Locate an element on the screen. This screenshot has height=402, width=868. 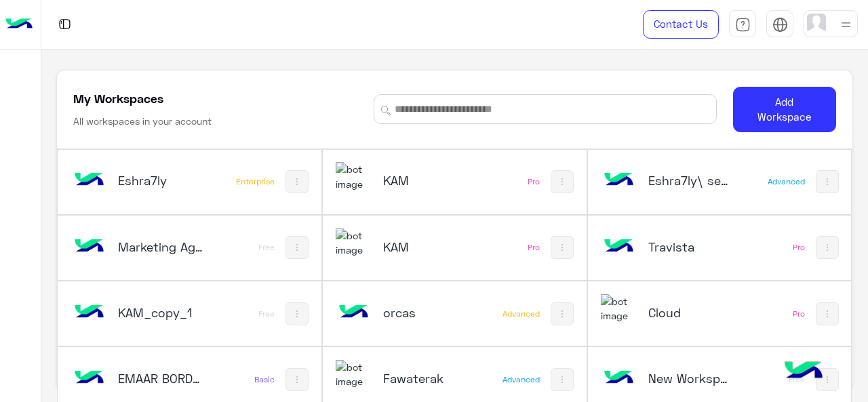
div: Enterprise is located at coordinates (255, 181).